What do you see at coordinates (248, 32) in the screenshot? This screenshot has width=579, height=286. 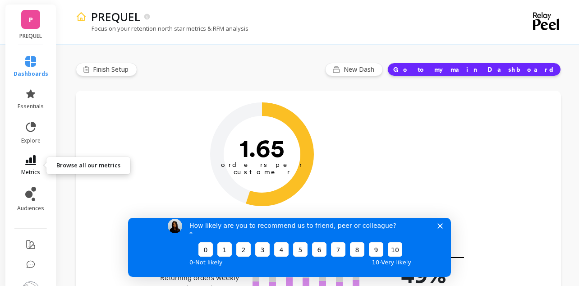 I see `button: 9` at bounding box center [248, 32].